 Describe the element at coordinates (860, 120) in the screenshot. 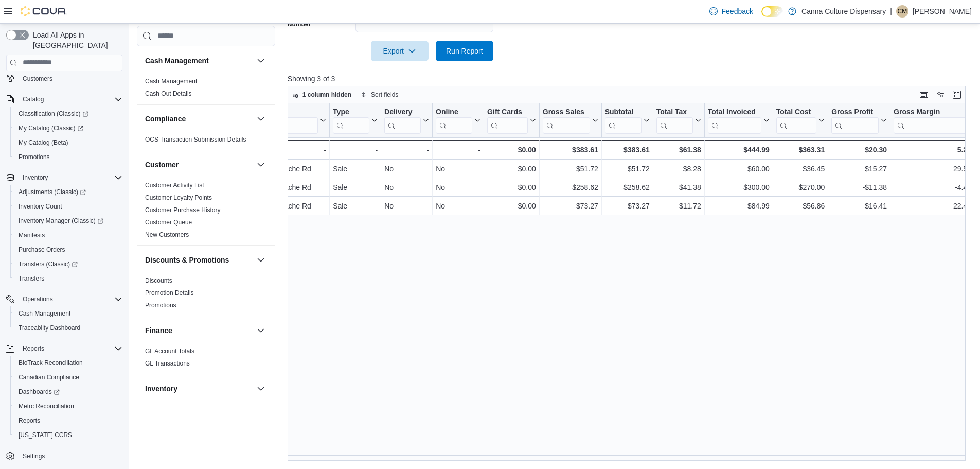

I see `button: Gross Profit` at that location.